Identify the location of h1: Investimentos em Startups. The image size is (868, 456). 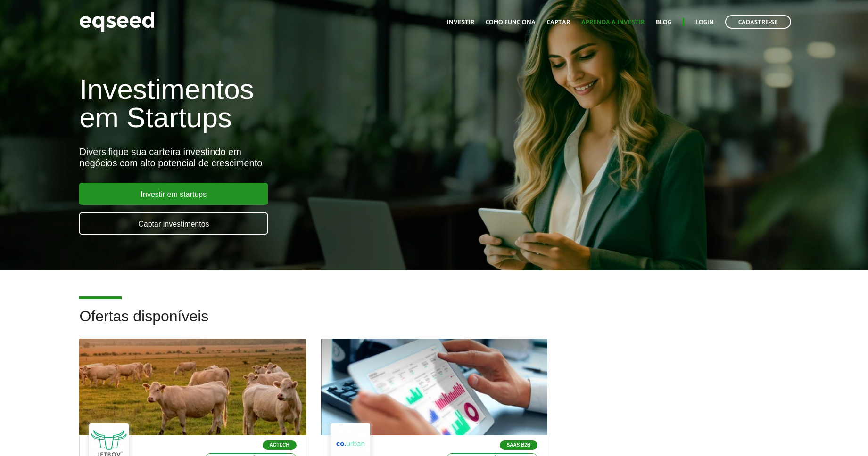
(289, 104).